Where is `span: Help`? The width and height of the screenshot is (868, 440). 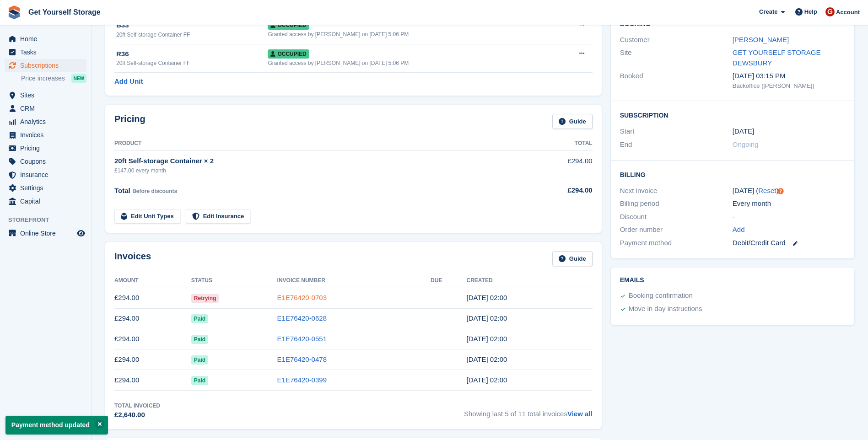 span: Help is located at coordinates (811, 12).